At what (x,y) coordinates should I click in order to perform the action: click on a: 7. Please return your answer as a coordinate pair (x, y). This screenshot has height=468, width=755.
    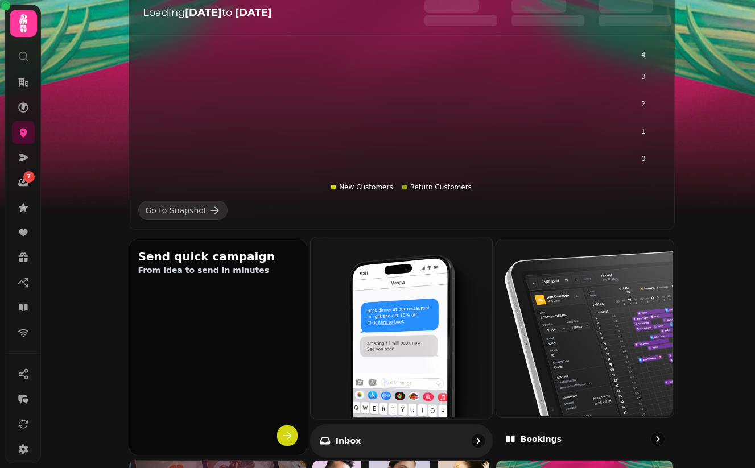
    Looking at the image, I should click on (23, 183).